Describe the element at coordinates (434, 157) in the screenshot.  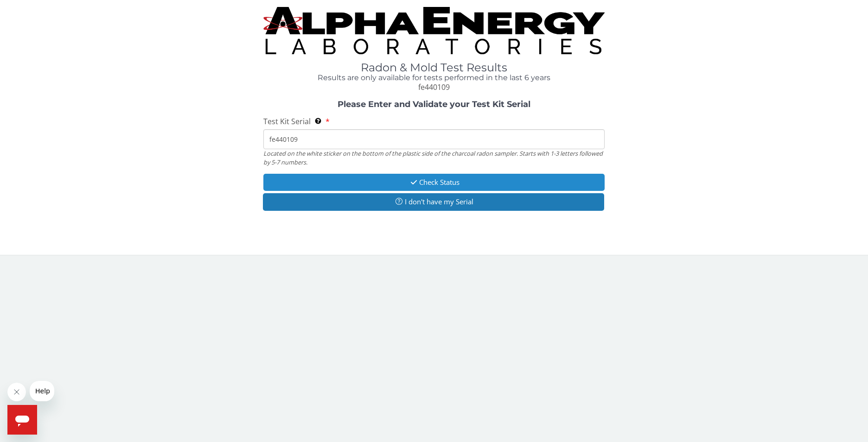
I see `div: Located on the white sticker on the bottom of the plastic side of the charcoal radon sampler. Sta...` at that location.